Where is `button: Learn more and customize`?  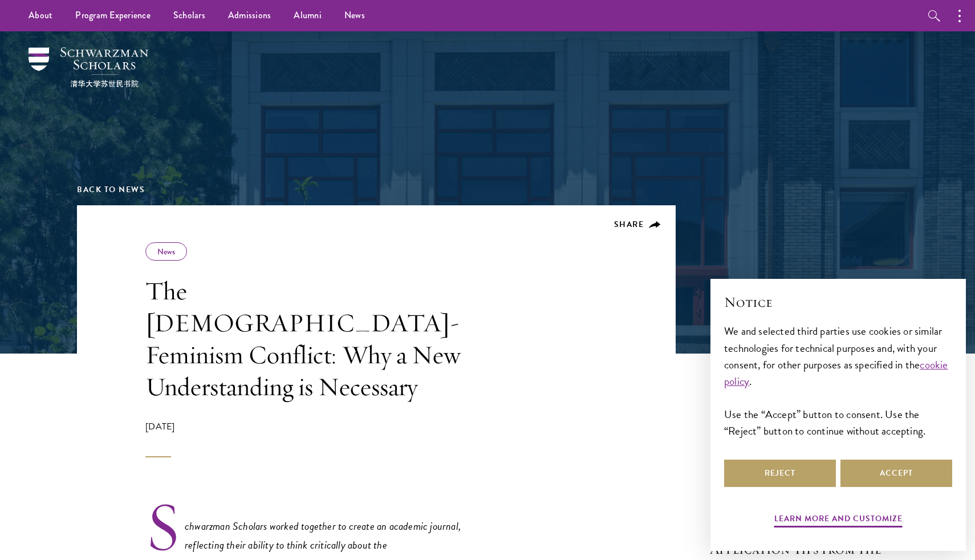 button: Learn more and customize is located at coordinates (838, 520).